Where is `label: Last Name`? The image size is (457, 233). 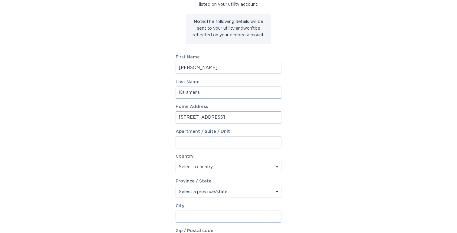 label: Last Name is located at coordinates (228, 82).